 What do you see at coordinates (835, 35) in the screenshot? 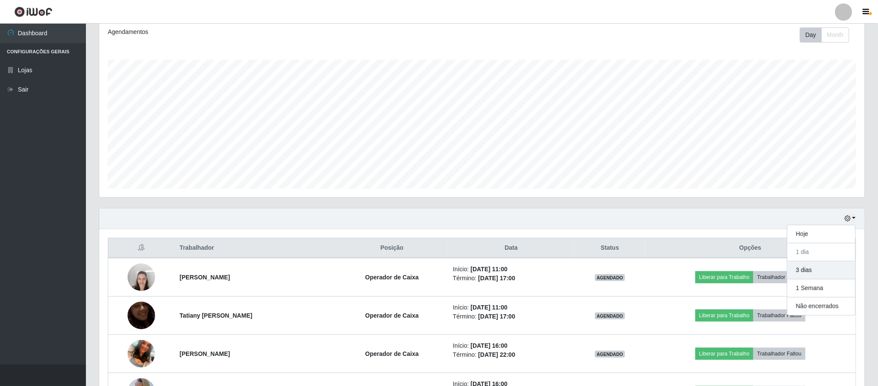
I see `button: Month` at bounding box center [835, 35].